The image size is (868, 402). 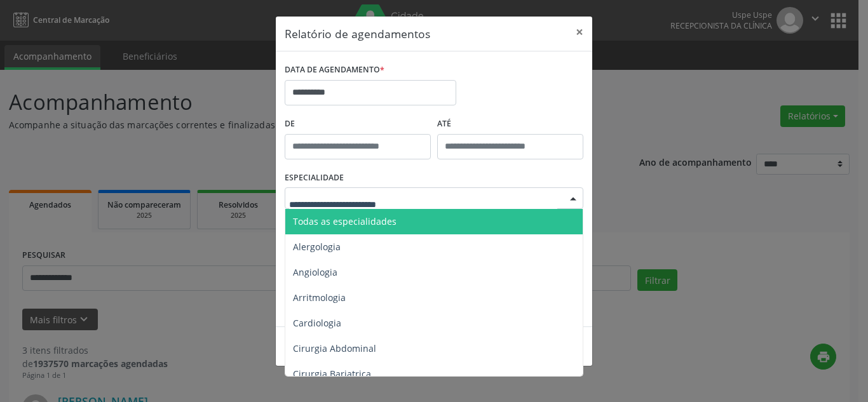 I want to click on label: ESPECIALIDADE, so click(x=314, y=178).